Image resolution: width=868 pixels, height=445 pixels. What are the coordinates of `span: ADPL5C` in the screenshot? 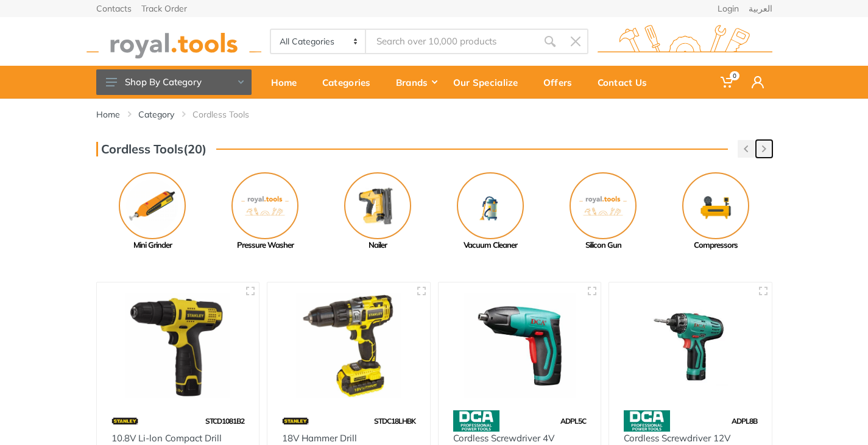 It's located at (573, 420).